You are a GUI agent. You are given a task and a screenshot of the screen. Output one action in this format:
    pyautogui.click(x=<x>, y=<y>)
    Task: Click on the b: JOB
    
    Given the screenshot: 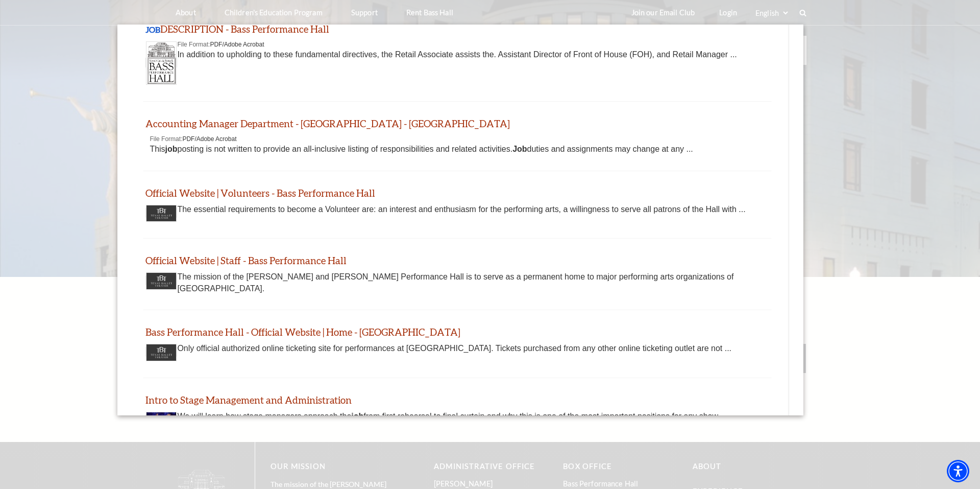 What is the action you would take?
    pyautogui.click(x=153, y=29)
    